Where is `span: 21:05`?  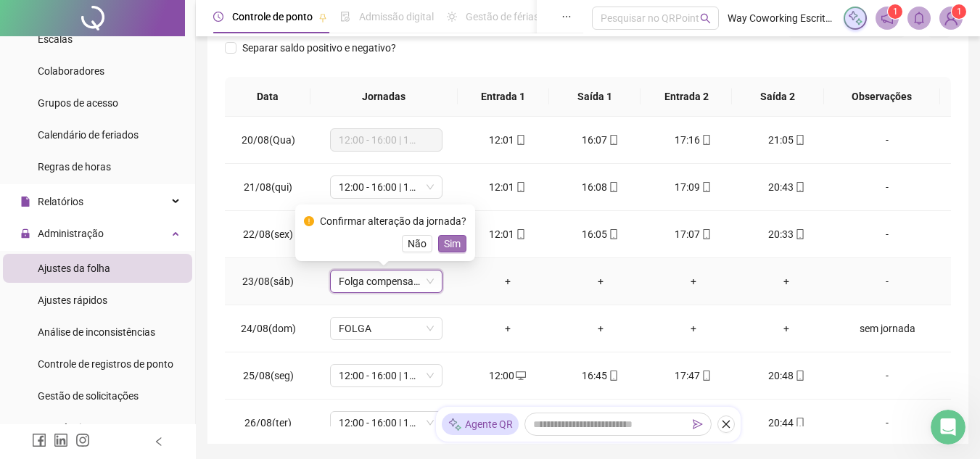
span: 21:05 is located at coordinates (780, 140).